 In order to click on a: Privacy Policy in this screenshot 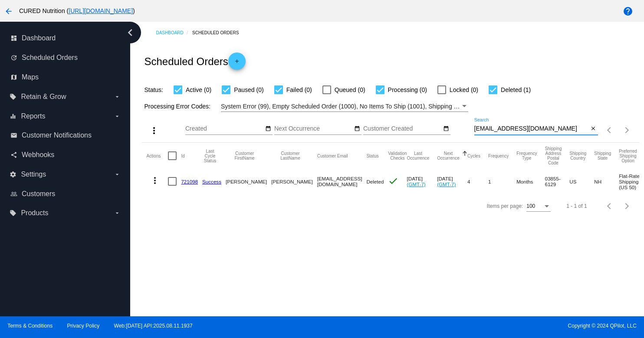, I will do `click(83, 325)`.